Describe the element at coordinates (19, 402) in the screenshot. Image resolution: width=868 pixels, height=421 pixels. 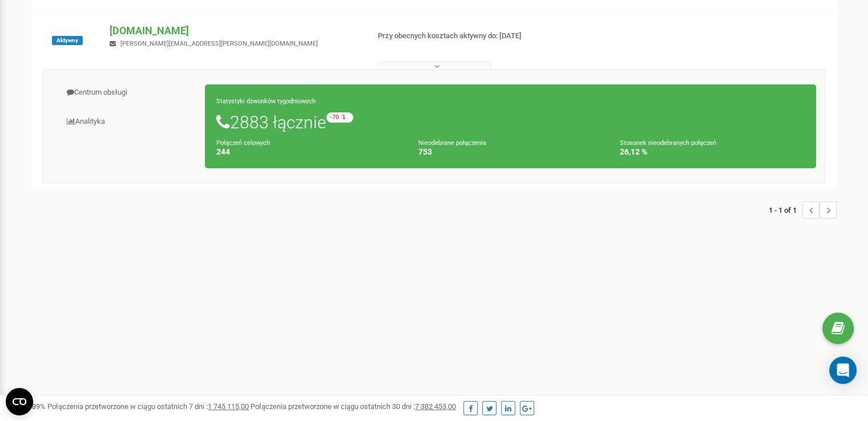
I see `button: Open CMP widget` at that location.